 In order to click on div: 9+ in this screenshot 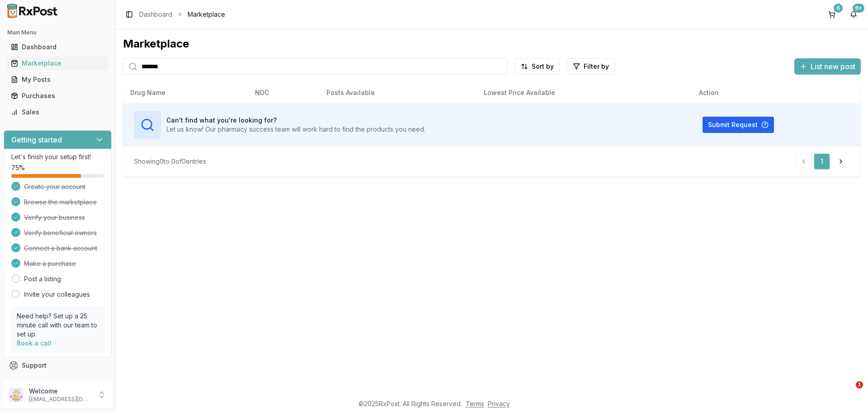, I will do `click(858, 8)`.